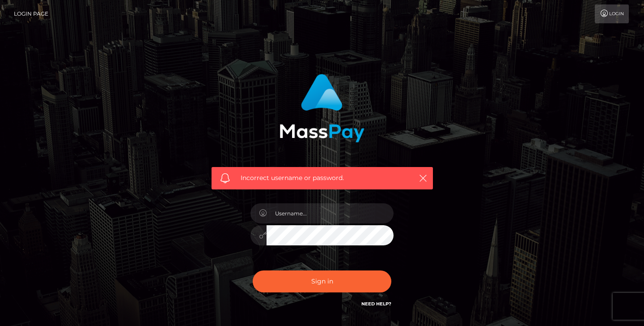  What do you see at coordinates (322, 107) in the screenshot?
I see `img: MassPay Login` at bounding box center [322, 107].